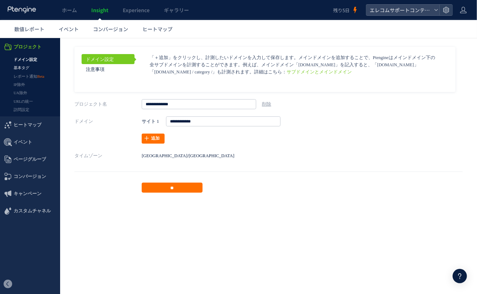 Image resolution: width=477 pixels, height=294 pixels. Describe the element at coordinates (153, 101) in the screenshot. I see `a: 追加` at that location.